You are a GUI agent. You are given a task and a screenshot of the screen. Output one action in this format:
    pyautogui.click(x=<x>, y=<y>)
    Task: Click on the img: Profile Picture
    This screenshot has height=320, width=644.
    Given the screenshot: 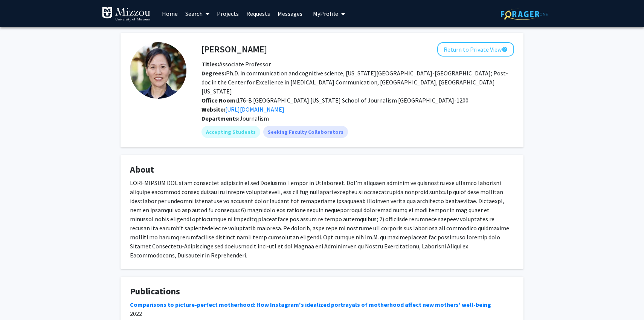 What is the action you would take?
    pyautogui.click(x=158, y=71)
    